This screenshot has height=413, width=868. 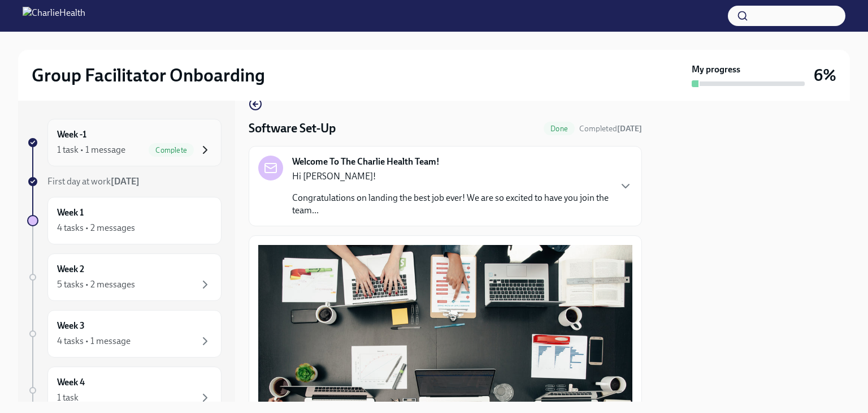 What do you see at coordinates (124, 333) in the screenshot?
I see `a: Week 34 tasks • 1 message` at bounding box center [124, 333].